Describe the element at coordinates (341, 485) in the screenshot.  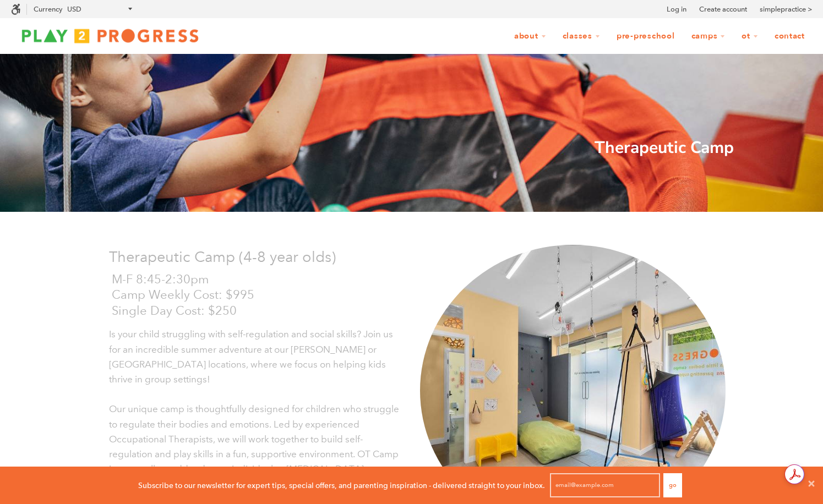
I see `p: Subscribe to our newsletter for expert tips, special offers, and parenting inspiration - delivere...` at that location.